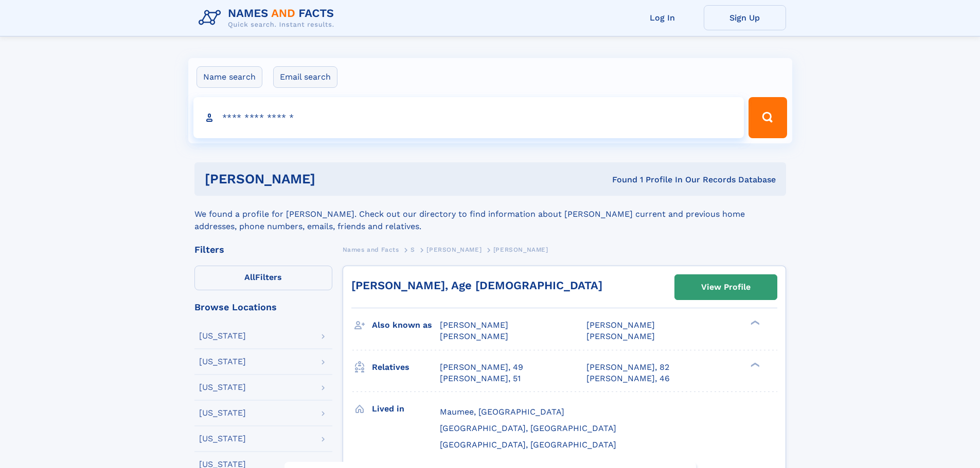 The image size is (980, 468). I want to click on div: View Profile, so click(726, 287).